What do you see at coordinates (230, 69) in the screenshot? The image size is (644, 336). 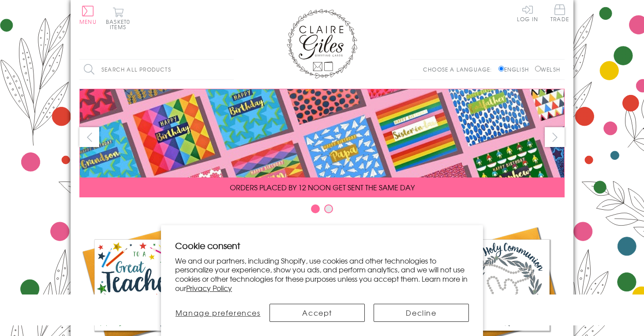 I see `input: Search` at bounding box center [230, 69].